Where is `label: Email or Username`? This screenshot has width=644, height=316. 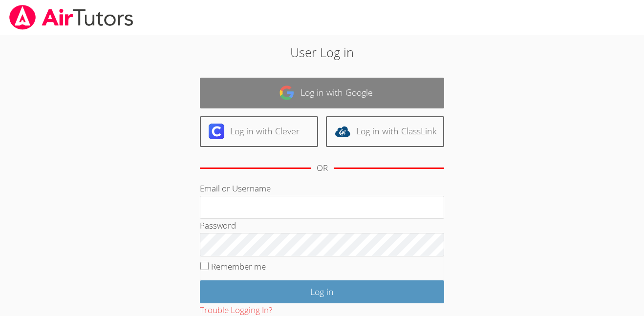
label: Email or Username is located at coordinates (234, 188).